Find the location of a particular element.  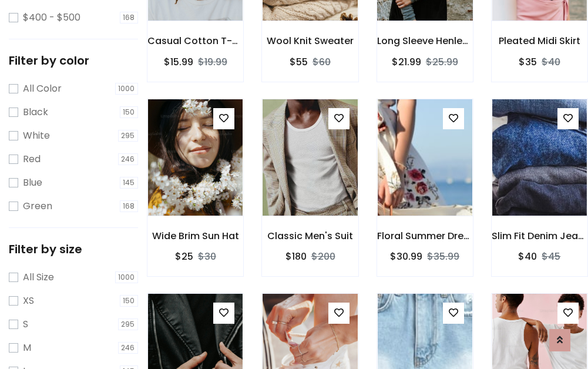

h6: Wool Knit Sweater is located at coordinates (310, 40).